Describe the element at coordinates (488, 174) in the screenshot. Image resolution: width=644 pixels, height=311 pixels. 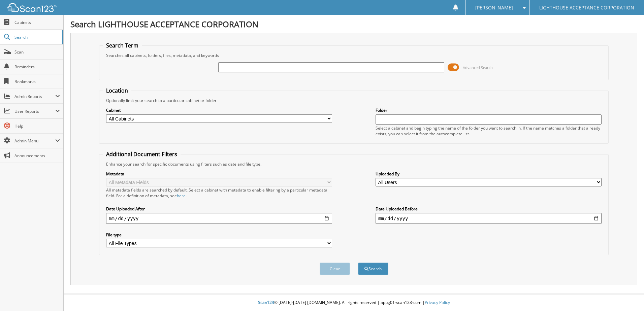
I see `label: Uploaded By` at that location.